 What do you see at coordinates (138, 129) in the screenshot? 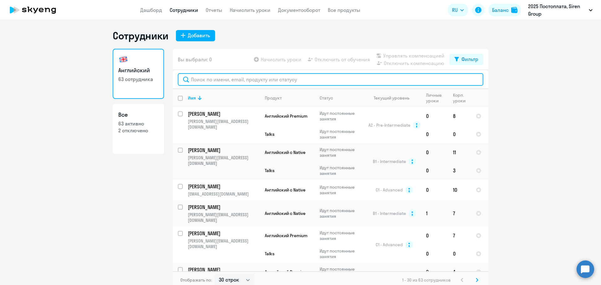
I see `a: Все63 активно2 отключено` at bounding box center [138, 129].